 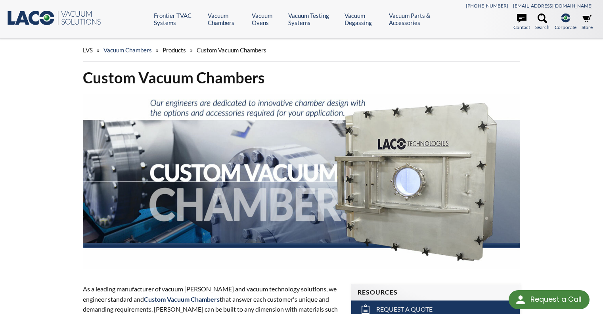 I want to click on h1: Custom Vacuum Chambers, so click(x=302, y=77).